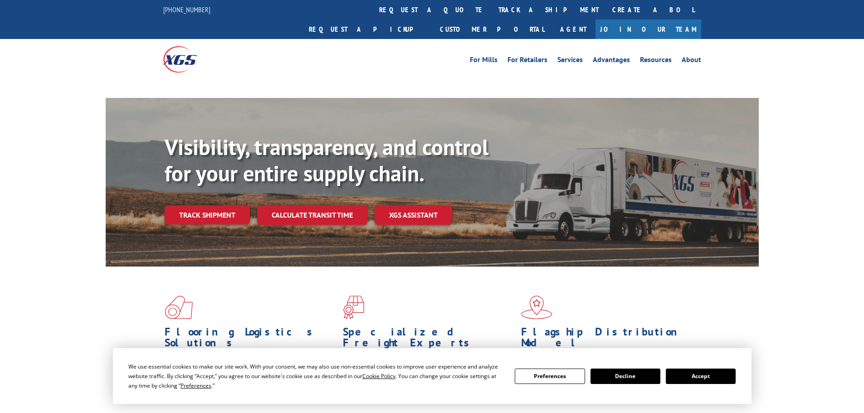 This screenshot has width=864, height=413. What do you see at coordinates (570, 61) in the screenshot?
I see `a: Services` at bounding box center [570, 61].